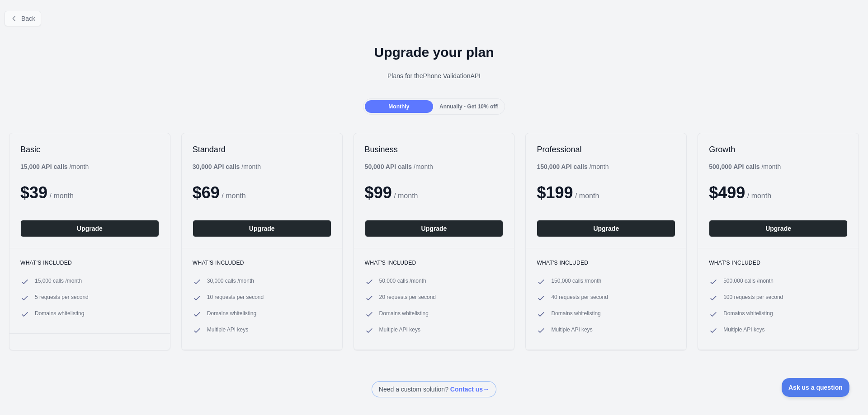  I want to click on h2: Business, so click(434, 149).